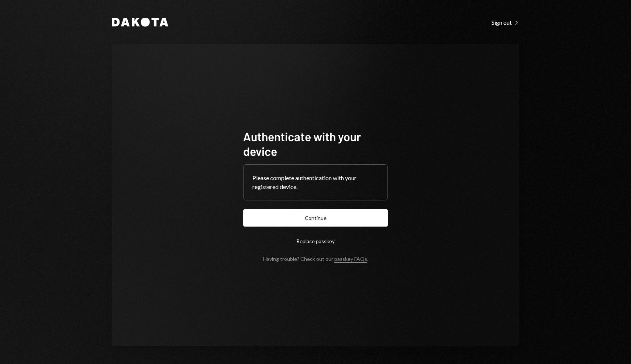  I want to click on div: Please complete authentication with your registered device., so click(315, 182).